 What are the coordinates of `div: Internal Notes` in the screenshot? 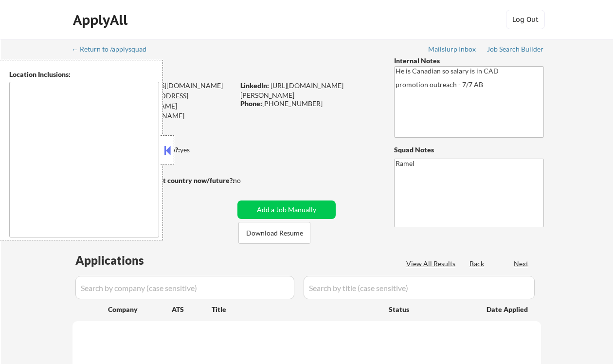 It's located at (469, 60).